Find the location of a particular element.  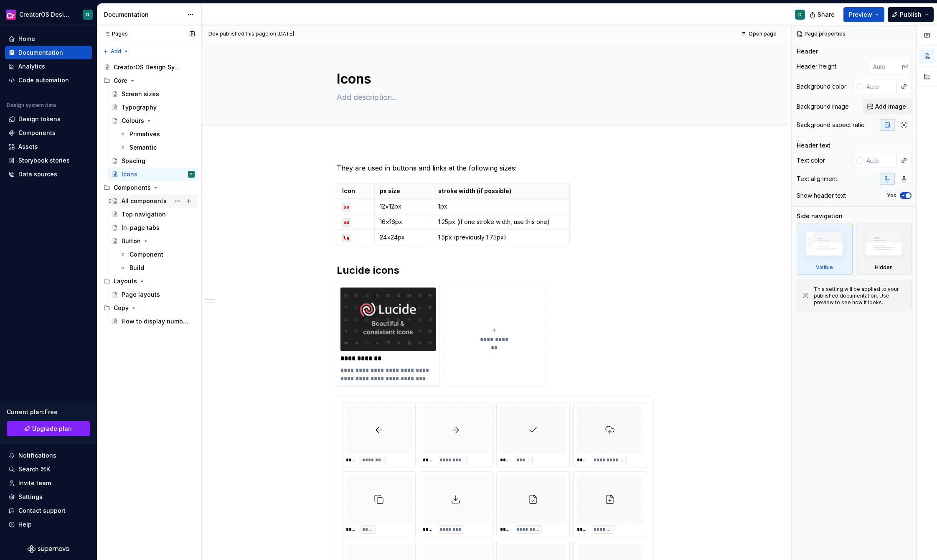

a: Analytics is located at coordinates (49, 66).